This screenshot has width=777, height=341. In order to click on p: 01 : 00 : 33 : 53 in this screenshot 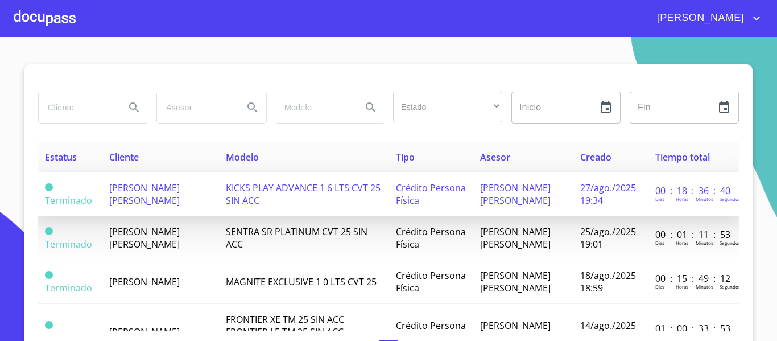, I will do `click(693, 328)`.